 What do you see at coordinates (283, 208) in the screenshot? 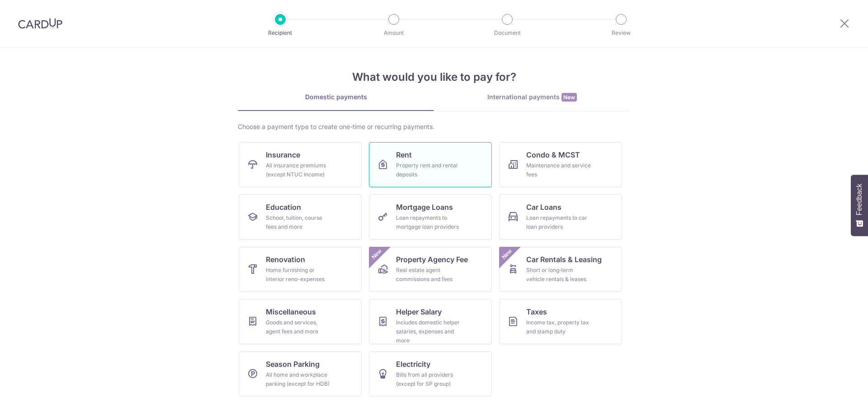
I see `span: Education` at bounding box center [283, 208].